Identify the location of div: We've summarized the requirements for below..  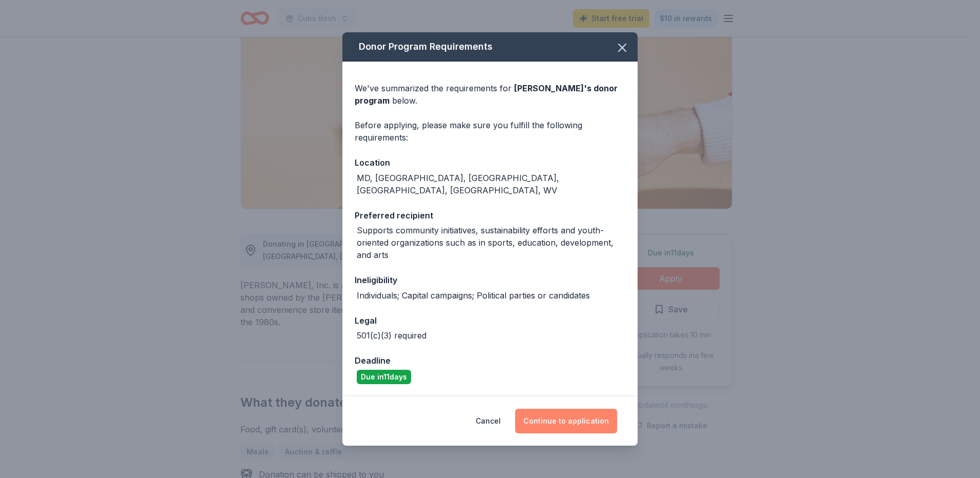
(490, 94).